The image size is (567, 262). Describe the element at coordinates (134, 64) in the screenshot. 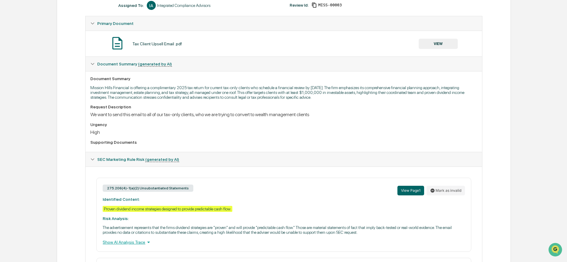

I see `span: Document Summary` at that location.